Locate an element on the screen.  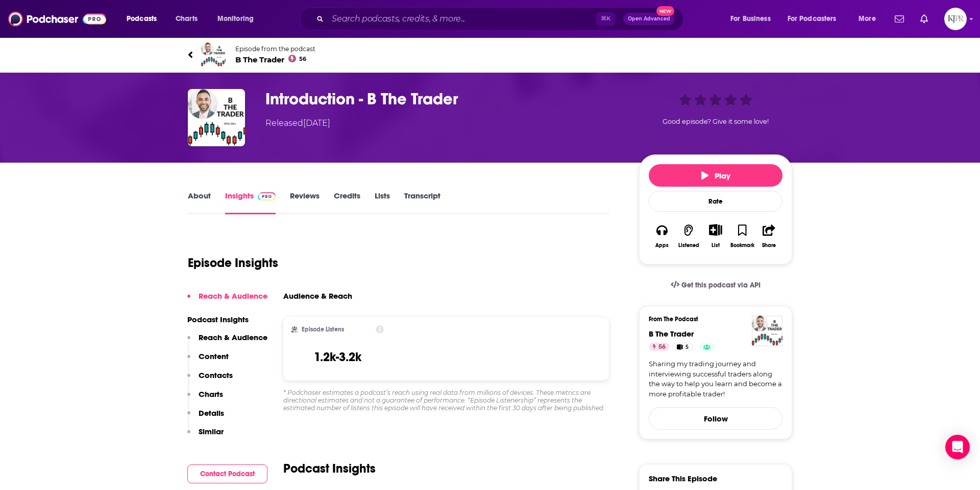
button: Charts is located at coordinates (205, 399).